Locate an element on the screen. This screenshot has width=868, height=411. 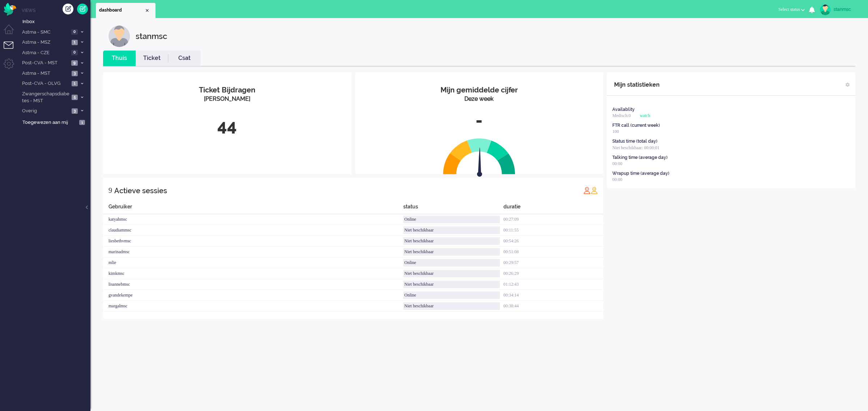
div: mlie is located at coordinates (253, 263).